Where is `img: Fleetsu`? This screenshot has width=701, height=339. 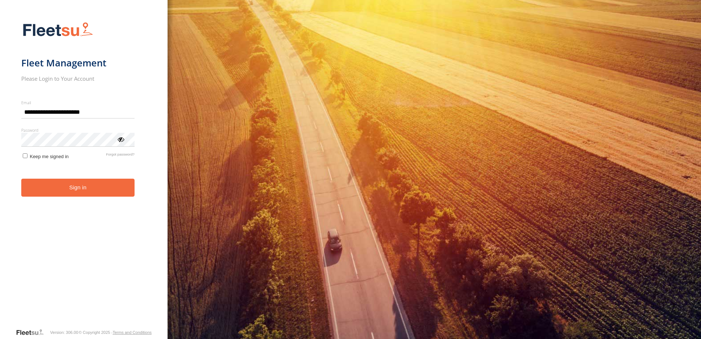 img: Fleetsu is located at coordinates (58, 30).